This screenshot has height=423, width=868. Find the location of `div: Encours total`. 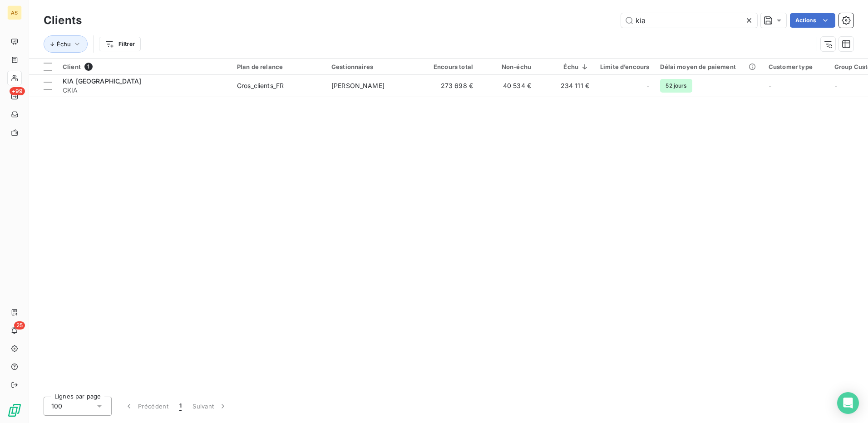

div: Encours total is located at coordinates (450, 67).